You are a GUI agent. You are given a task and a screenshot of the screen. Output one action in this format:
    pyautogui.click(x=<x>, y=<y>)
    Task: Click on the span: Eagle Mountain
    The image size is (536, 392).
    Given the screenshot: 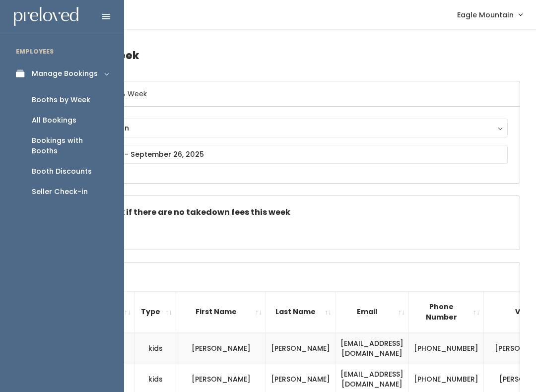 What is the action you would take?
    pyautogui.click(x=486, y=15)
    